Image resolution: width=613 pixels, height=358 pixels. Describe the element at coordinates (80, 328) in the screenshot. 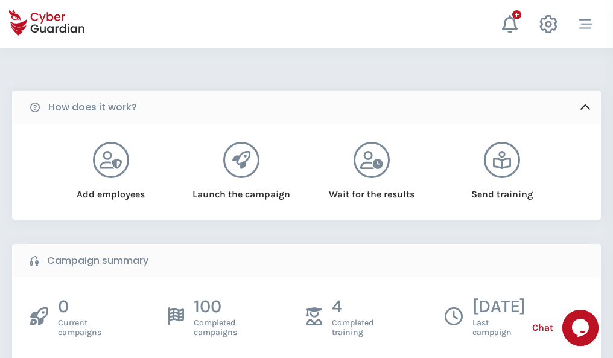

I see `span: Current campaigns` at that location.